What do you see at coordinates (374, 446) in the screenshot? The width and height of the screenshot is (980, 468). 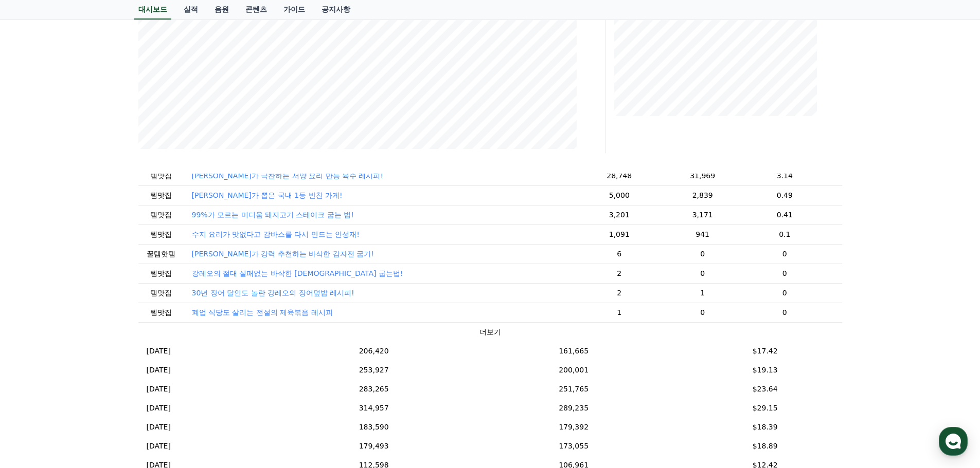 I see `td: 179,493` at bounding box center [374, 446].